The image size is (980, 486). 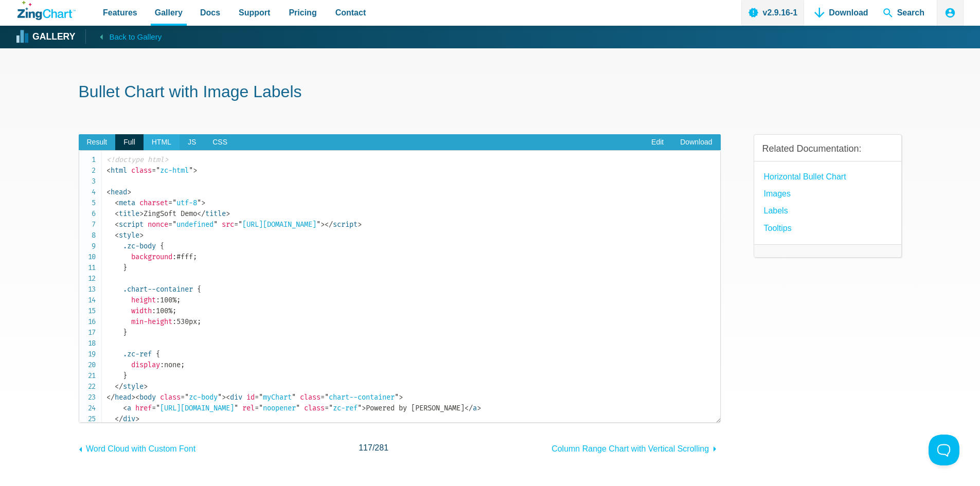 I want to click on a: Back to Gallery, so click(x=123, y=36).